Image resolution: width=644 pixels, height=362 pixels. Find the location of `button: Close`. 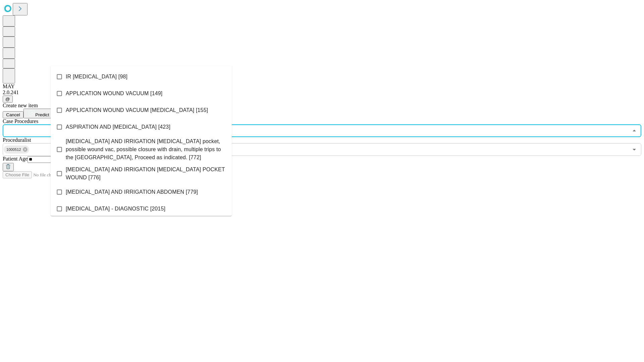

button: Close is located at coordinates (634, 131).